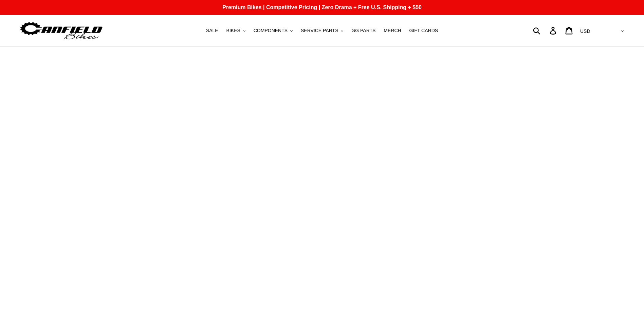  What do you see at coordinates (61, 30) in the screenshot?
I see `img: Canfield Bikes` at bounding box center [61, 30].